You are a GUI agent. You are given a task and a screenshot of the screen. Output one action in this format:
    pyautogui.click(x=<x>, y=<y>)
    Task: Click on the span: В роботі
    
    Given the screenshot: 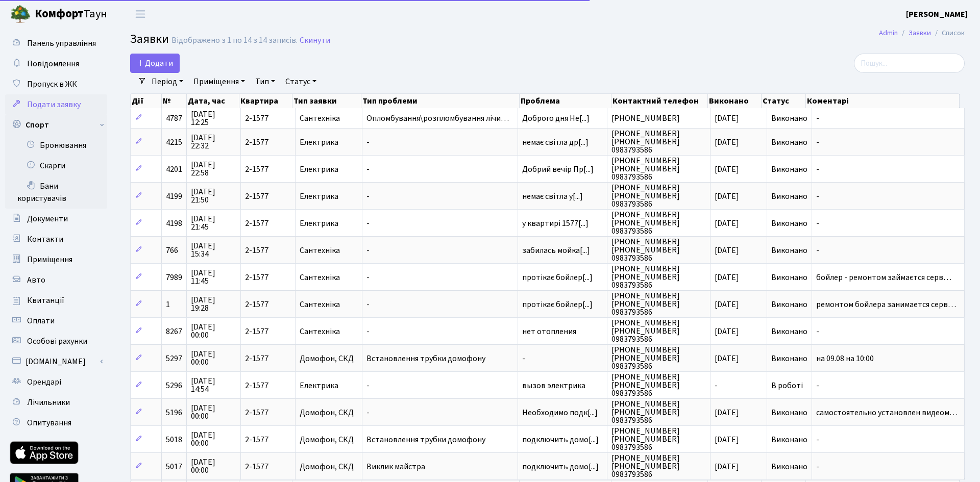 What is the action you would take?
    pyautogui.click(x=787, y=386)
    